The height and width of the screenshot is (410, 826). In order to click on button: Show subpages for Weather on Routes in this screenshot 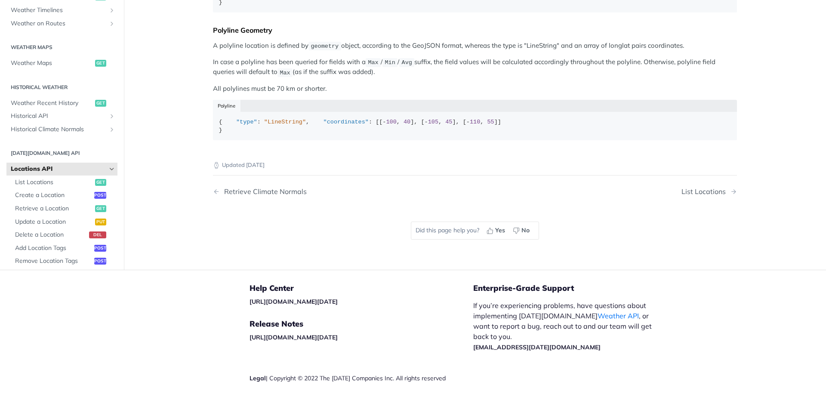, I will do `click(112, 24)`.